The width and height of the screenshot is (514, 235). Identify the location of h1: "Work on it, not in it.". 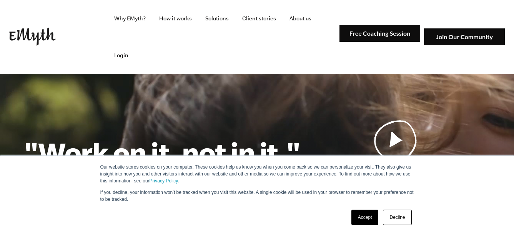
(162, 153).